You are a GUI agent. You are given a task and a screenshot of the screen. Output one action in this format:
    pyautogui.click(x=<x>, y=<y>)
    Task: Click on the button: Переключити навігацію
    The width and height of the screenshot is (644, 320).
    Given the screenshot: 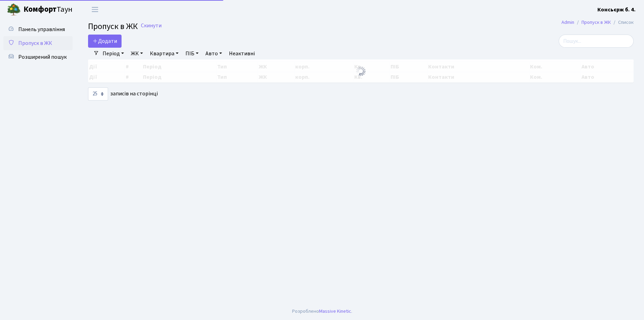 What is the action you would take?
    pyautogui.click(x=95, y=9)
    